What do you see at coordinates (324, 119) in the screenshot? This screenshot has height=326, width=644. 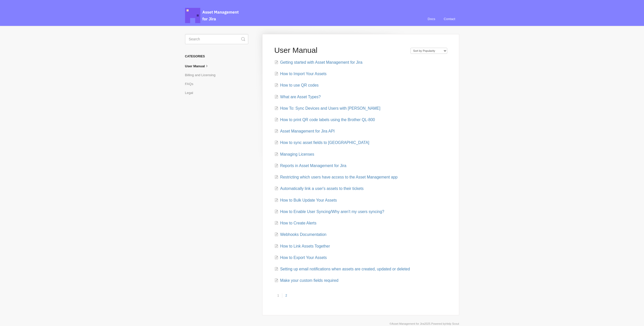 I see `a: How to print QR code labels using the Brother QL-800` at bounding box center [324, 119].